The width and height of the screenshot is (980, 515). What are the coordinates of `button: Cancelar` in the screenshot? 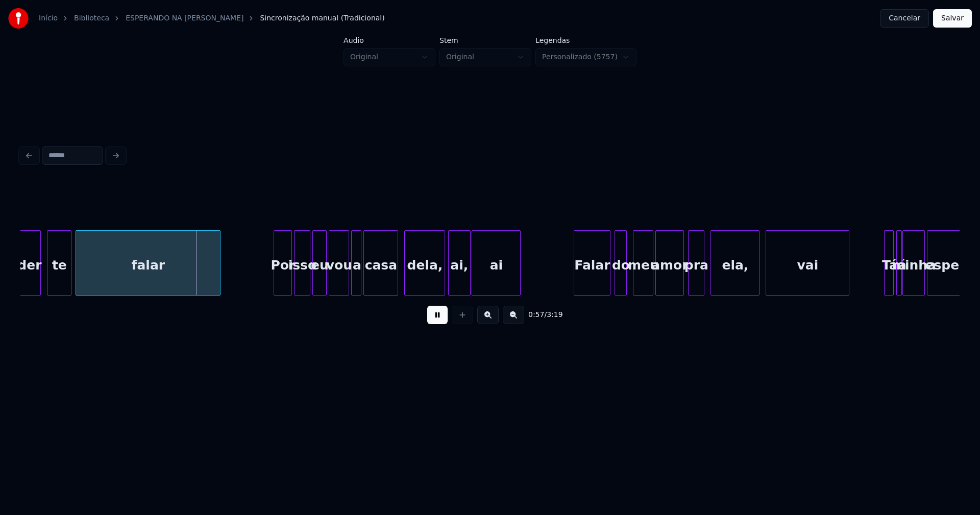 It's located at (904, 19).